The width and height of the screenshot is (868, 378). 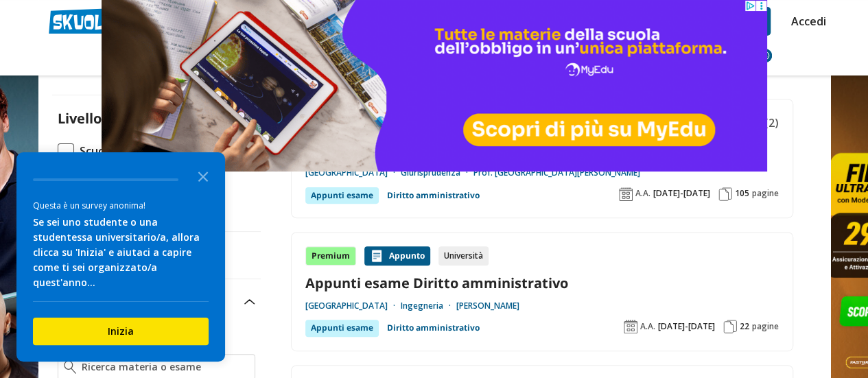 I want to click on a: Appunti esame Diritto amministrativo, so click(x=542, y=283).